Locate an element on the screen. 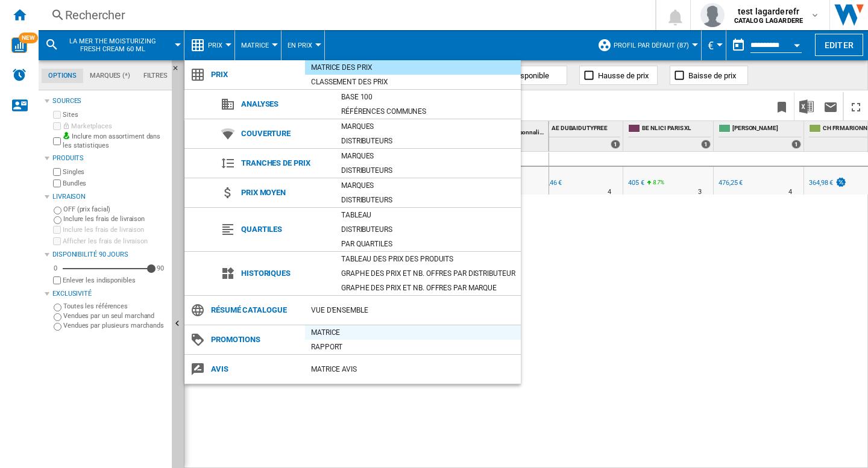 This screenshot has width=868, height=468. div: Matrice is located at coordinates (413, 332).